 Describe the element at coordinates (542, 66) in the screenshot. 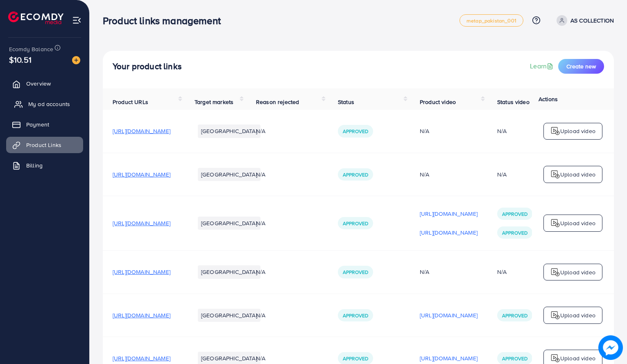

I see `a: Learn` at that location.